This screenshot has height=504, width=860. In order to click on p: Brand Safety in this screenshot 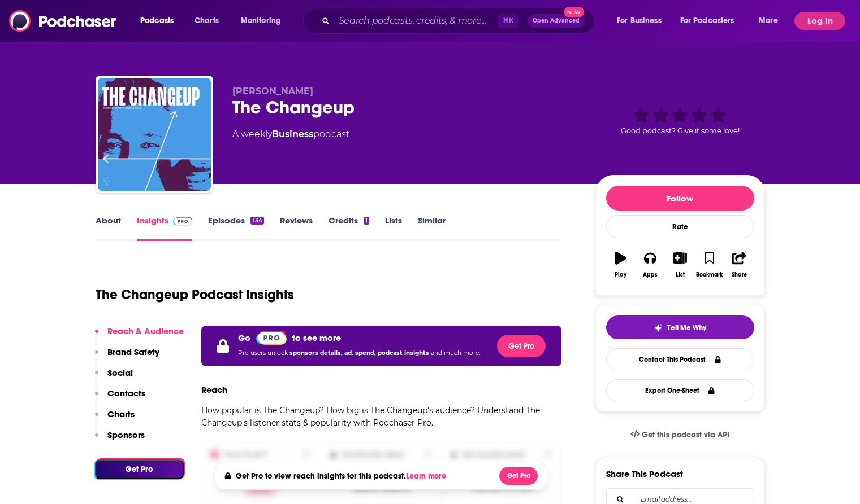, I will do `click(133, 352)`.